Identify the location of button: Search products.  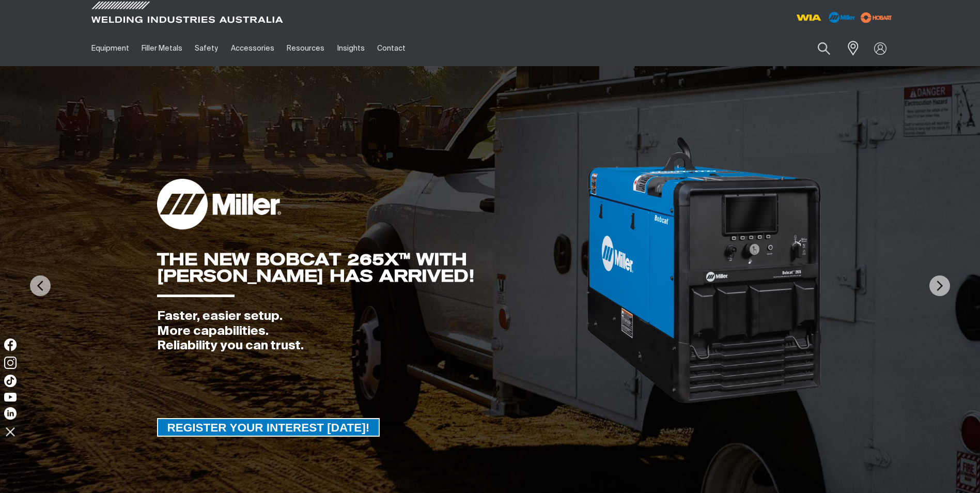
(824, 48).